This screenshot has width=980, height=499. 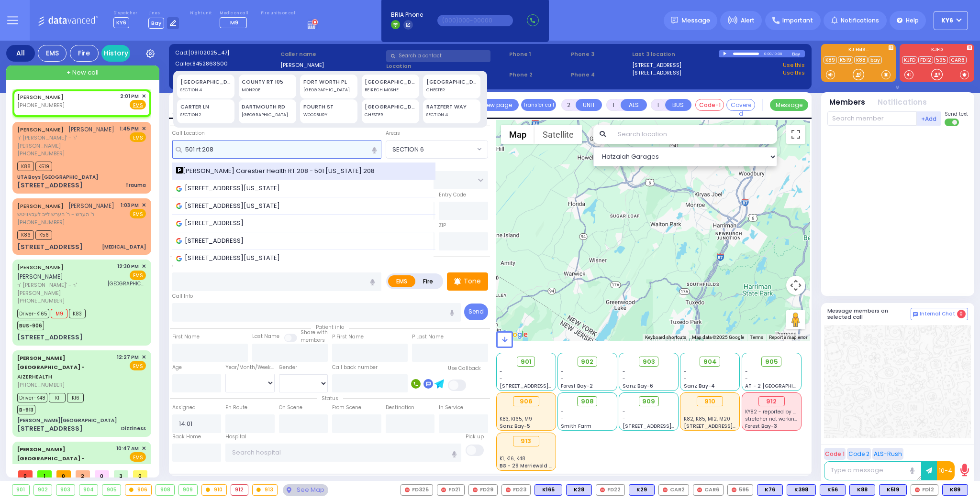 What do you see at coordinates (771, 402) in the screenshot?
I see `div: 912` at bounding box center [771, 402].